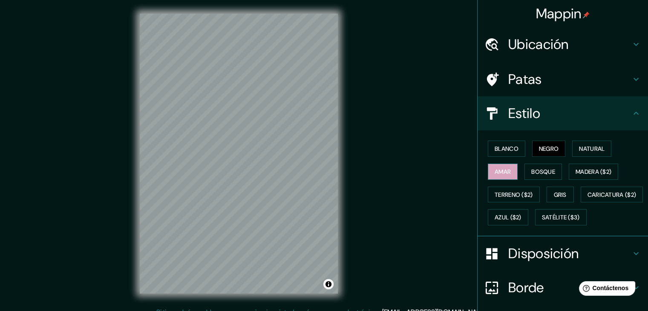 Image resolution: width=648 pixels, height=311 pixels. Describe the element at coordinates (563, 79) in the screenshot. I see `div: Patas` at that location.